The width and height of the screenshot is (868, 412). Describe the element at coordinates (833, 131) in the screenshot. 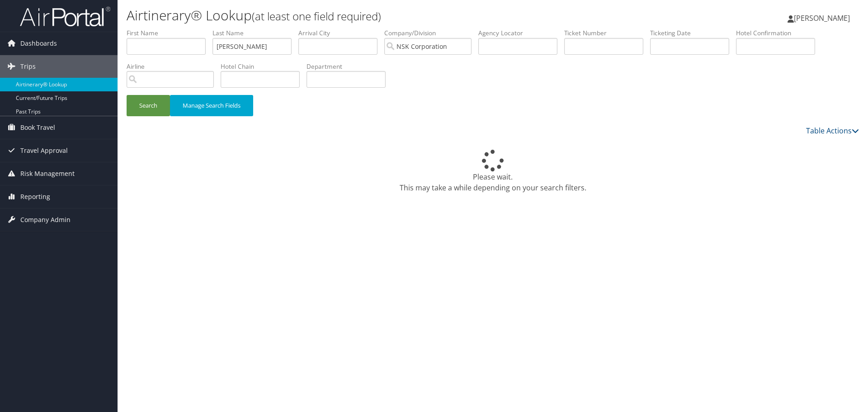

I see `a: Table Actions` at that location.